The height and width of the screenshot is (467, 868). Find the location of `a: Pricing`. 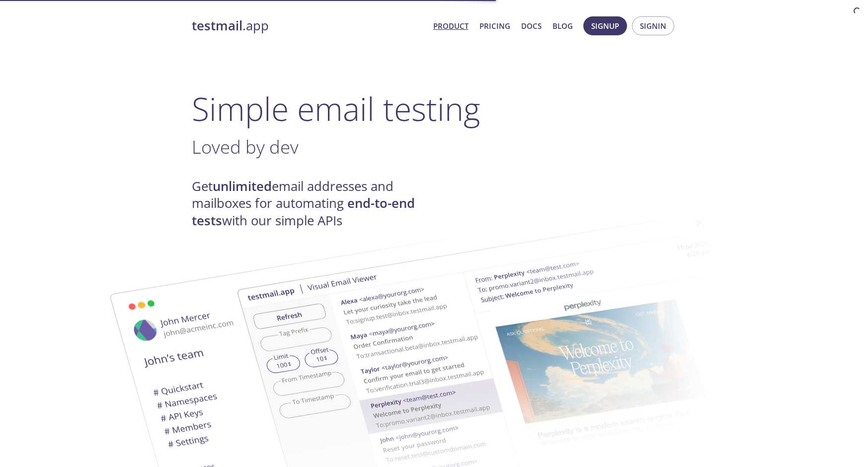

a: Pricing is located at coordinates (495, 25).